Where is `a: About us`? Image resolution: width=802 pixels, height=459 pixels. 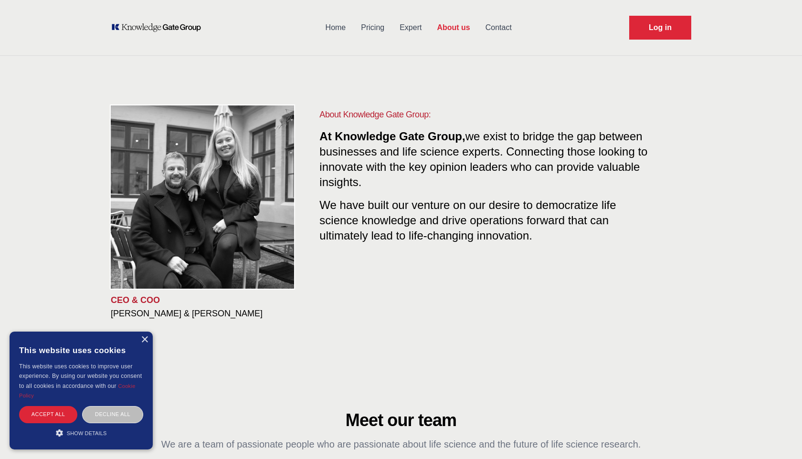
a: About us is located at coordinates (453, 28).